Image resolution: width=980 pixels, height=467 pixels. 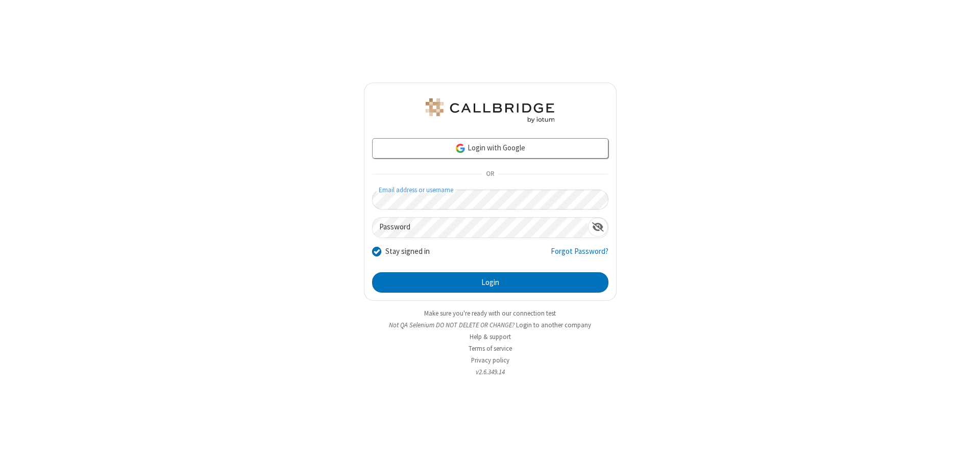 I want to click on label: Stay signed in, so click(x=407, y=252).